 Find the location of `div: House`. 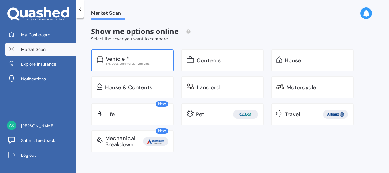

div: House is located at coordinates (293, 60).